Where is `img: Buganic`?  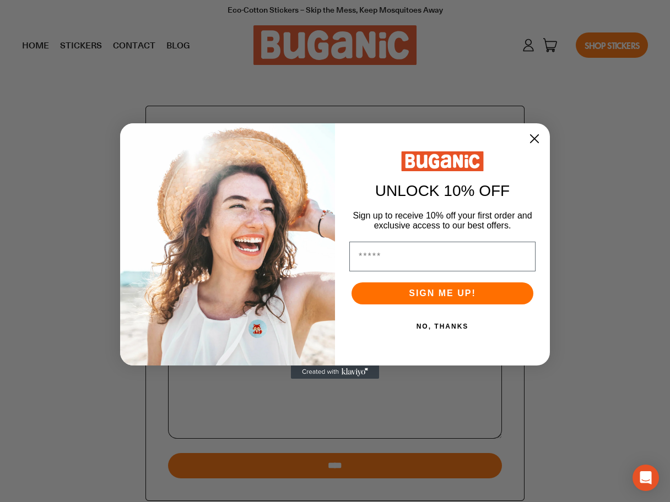 img: Buganic is located at coordinates (442, 161).